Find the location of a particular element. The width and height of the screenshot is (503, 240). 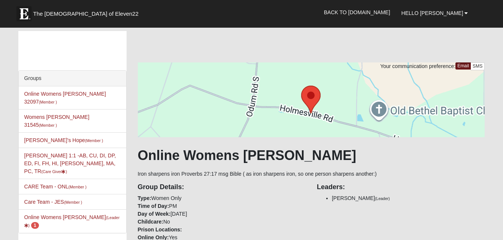

a: SMS is located at coordinates (478, 66).